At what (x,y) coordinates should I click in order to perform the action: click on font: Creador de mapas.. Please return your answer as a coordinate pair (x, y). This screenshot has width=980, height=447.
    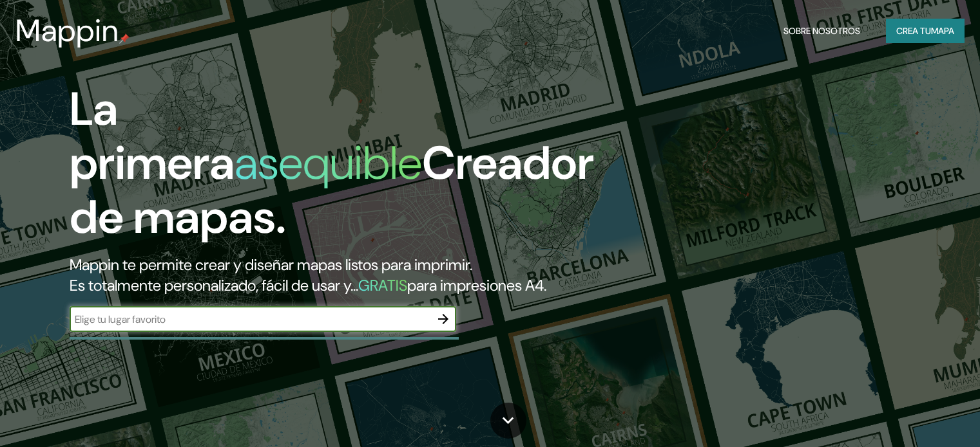
    Looking at the image, I should click on (332, 190).